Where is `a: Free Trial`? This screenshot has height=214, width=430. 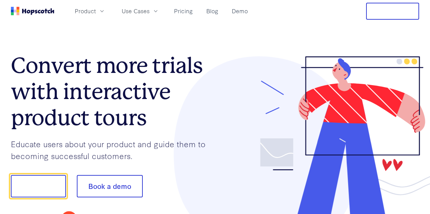 a: Free Trial is located at coordinates (392, 11).